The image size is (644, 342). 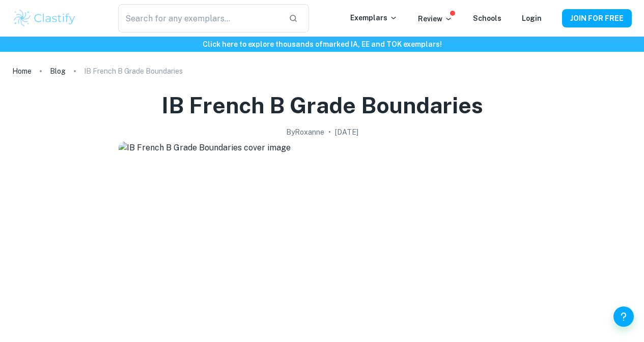 I want to click on h6: Click here to explore thousands of marked IA, EE and TOK exemplars !, so click(x=321, y=44).